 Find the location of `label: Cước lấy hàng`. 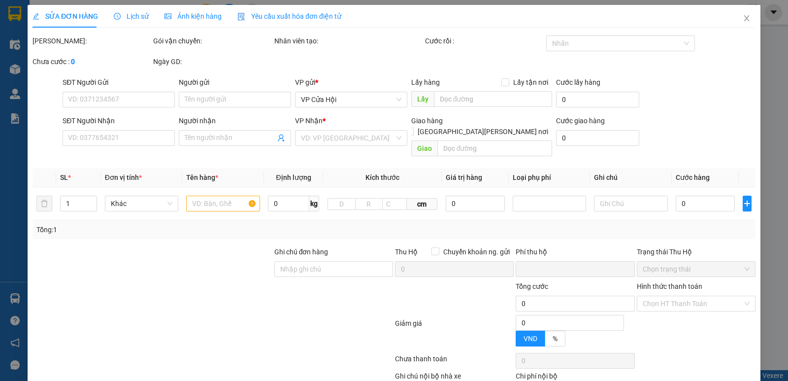

label: Cước lấy hàng is located at coordinates (578, 82).